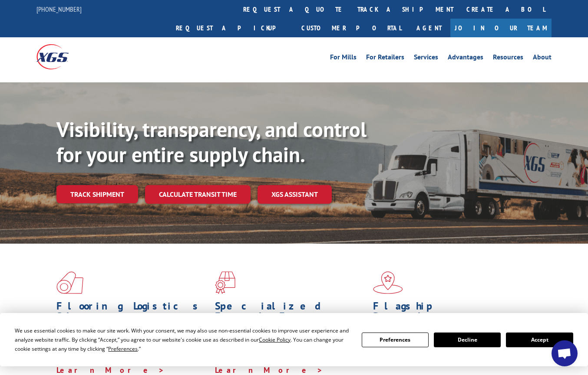 This screenshot has height=375, width=588. I want to click on span: Our agile distribution network gives you nationwide inventory management on demand., so click(441, 352).